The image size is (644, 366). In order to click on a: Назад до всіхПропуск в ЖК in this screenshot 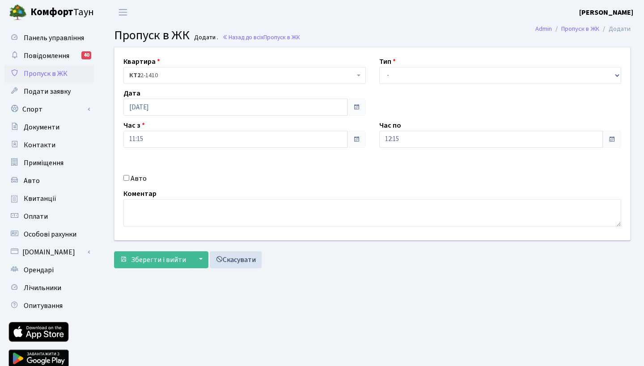, I will do `click(261, 37)`.